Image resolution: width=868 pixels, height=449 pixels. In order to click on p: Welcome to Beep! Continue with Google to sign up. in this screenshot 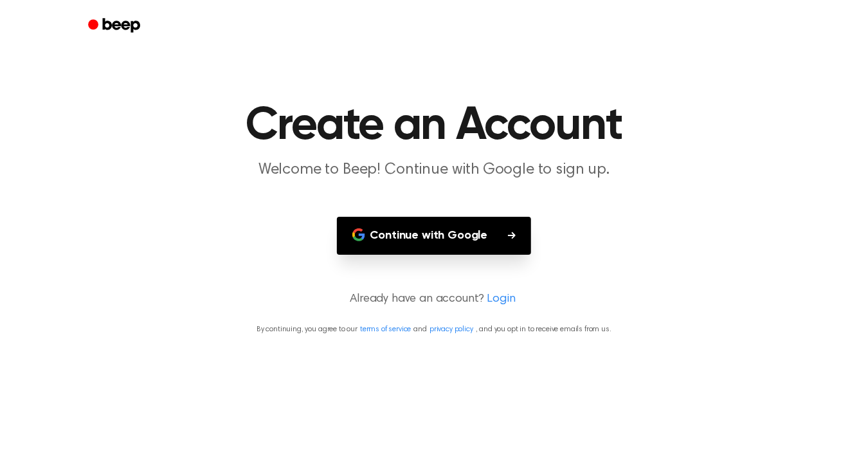, I will do `click(434, 170)`.